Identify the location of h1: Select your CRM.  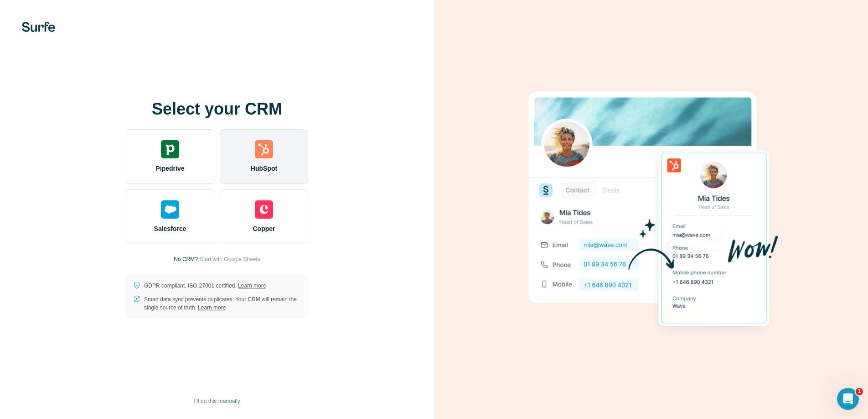
(217, 109).